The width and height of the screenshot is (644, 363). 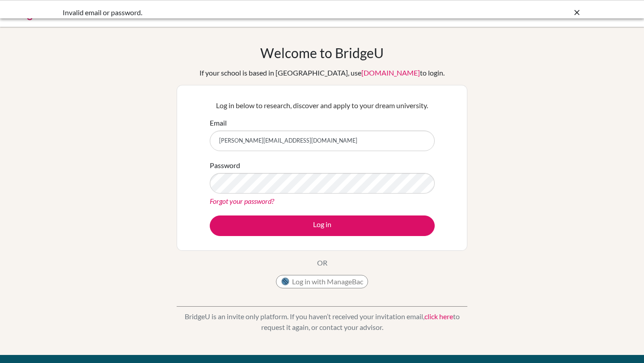 What do you see at coordinates (218, 123) in the screenshot?
I see `label: Email` at bounding box center [218, 123].